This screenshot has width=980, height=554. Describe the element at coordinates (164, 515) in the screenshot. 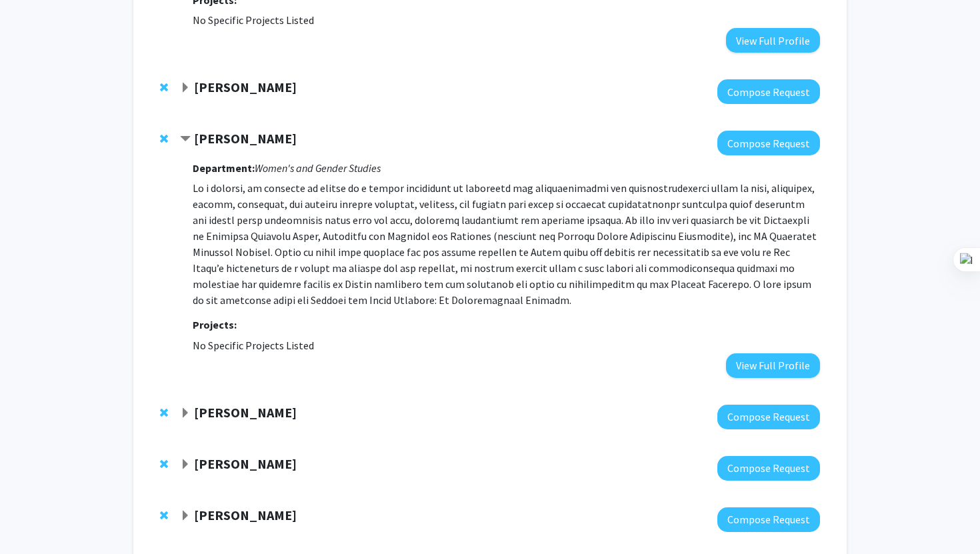

I see `span: Remove Carolyn Orbann from bookmarks` at that location.